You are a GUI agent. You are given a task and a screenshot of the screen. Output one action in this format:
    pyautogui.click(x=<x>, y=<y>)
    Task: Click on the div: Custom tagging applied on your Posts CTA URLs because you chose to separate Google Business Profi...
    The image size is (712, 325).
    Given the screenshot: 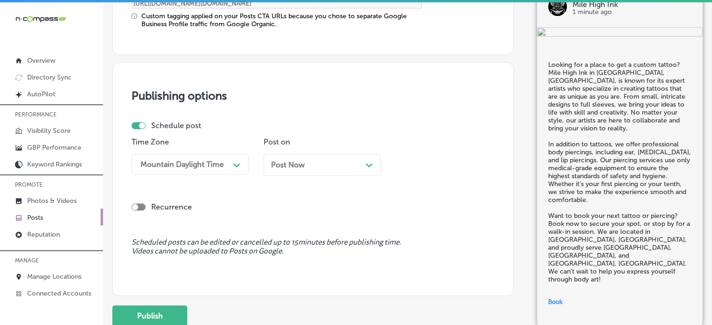 What is the action you would take?
    pyautogui.click(x=281, y=20)
    